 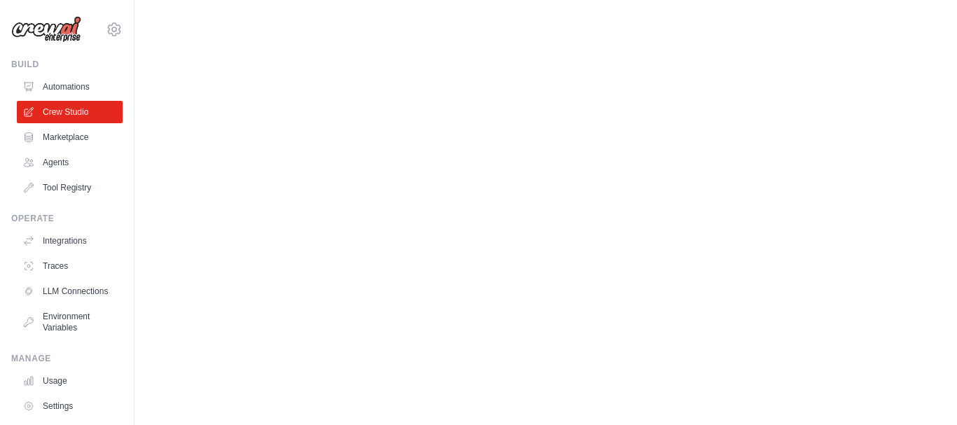 I want to click on div: Build, so click(x=67, y=64).